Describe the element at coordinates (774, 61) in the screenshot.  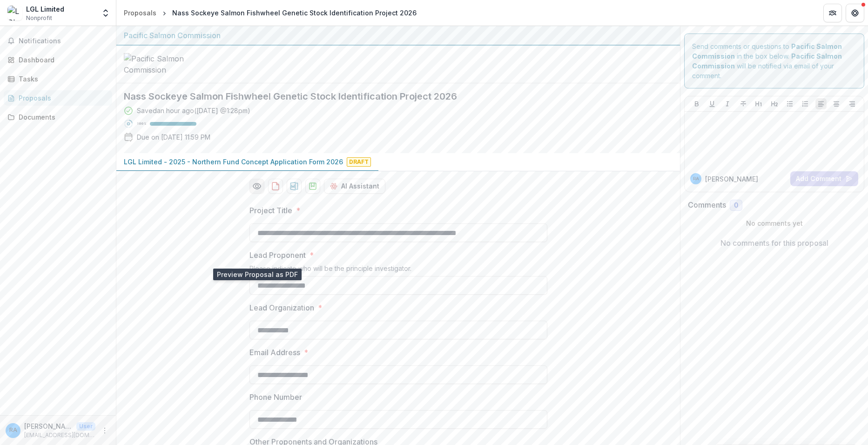
I see `div: Send comments or questions to in the box below. will be notified via email of your comment.` at that location.